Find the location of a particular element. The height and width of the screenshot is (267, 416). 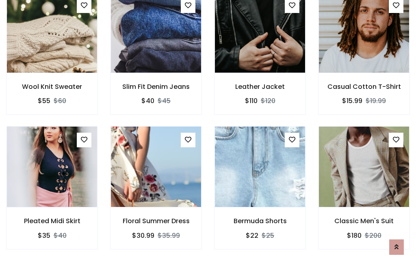

h6: $40 is located at coordinates (148, 101).